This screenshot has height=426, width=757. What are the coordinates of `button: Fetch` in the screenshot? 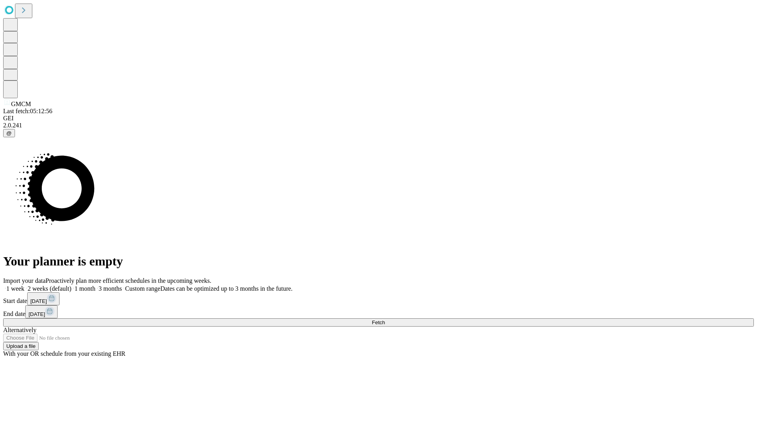 It's located at (378, 322).